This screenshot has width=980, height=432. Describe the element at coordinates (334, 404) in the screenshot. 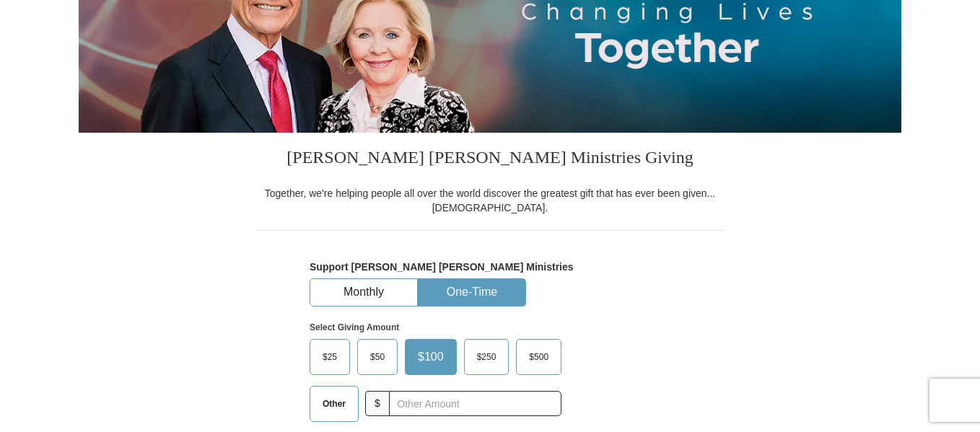

I see `span: Other` at that location.